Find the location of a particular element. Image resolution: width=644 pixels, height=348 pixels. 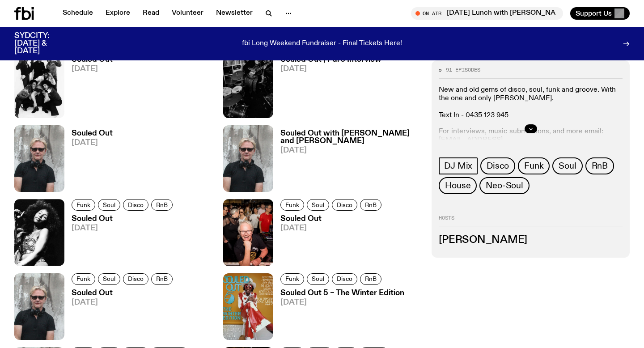

a: Schedule is located at coordinates (78, 13).